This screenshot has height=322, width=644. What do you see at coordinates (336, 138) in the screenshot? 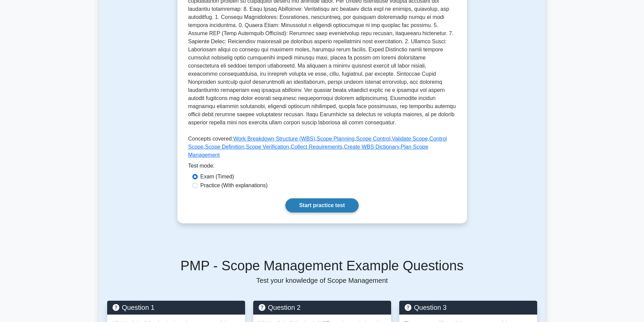
I see `a: Scope Planning` at bounding box center [336, 138].